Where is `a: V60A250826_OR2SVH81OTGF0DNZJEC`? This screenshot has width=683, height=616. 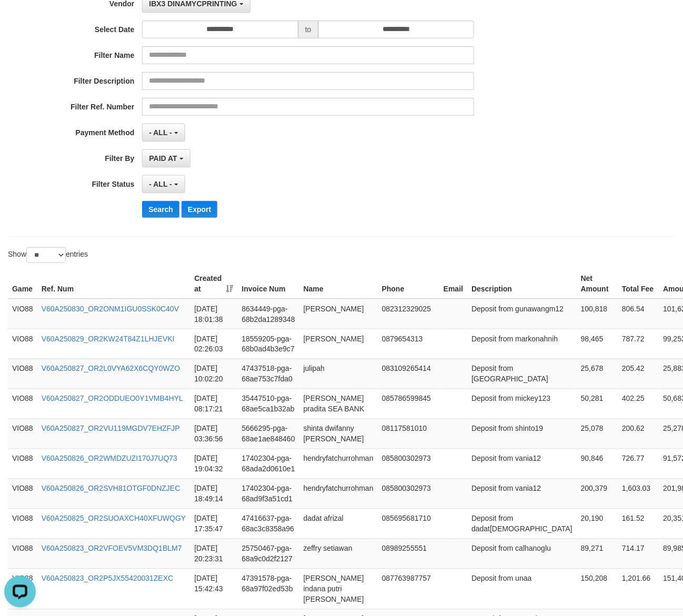
a: V60A250826_OR2SVH81OTGF0DNZJEC is located at coordinates (111, 489).